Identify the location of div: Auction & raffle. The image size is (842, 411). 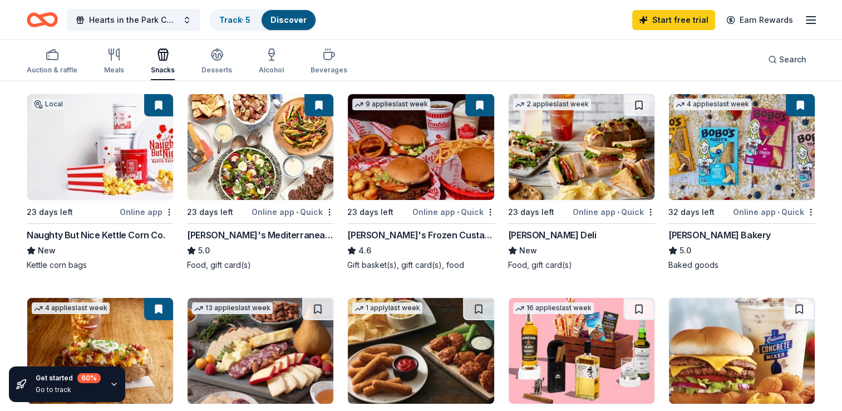
(52, 70).